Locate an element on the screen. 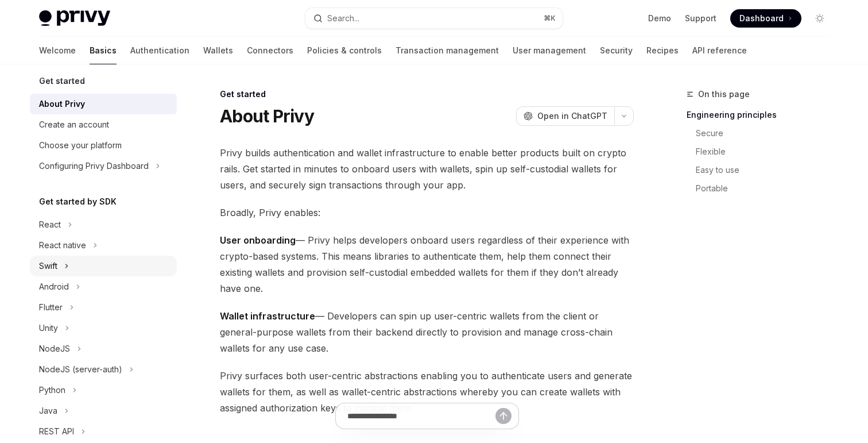 This screenshot has width=868, height=443. button: REST API is located at coordinates (103, 432).